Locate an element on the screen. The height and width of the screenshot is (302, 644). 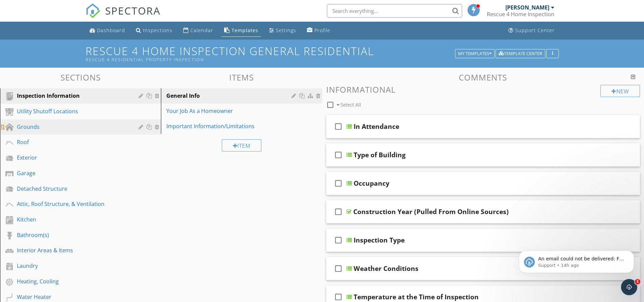
a: Profile is located at coordinates (319, 30).